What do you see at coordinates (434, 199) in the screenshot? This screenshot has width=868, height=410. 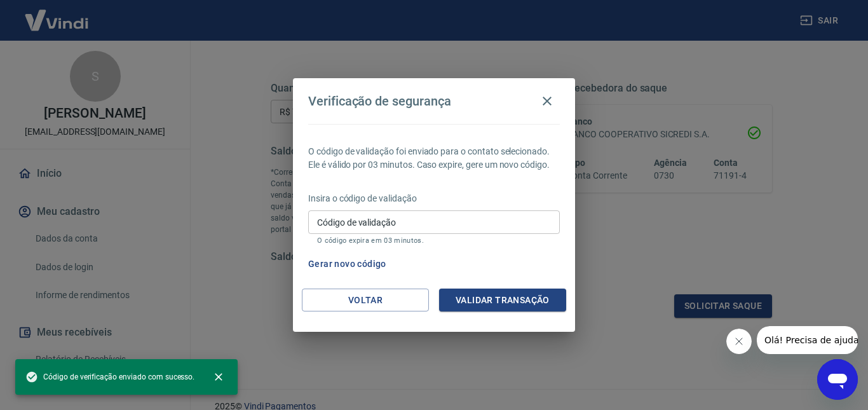 I see `p: Insira o código de validação` at bounding box center [434, 199].